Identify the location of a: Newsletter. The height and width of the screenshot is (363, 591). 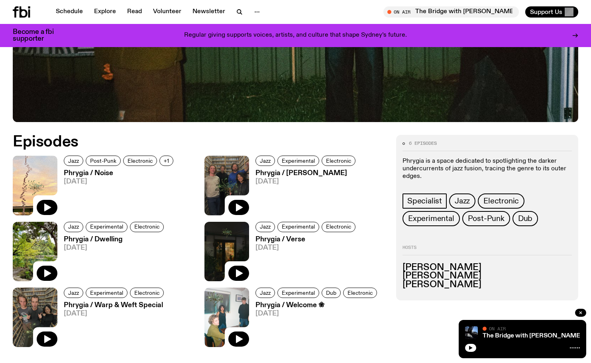
(209, 12).